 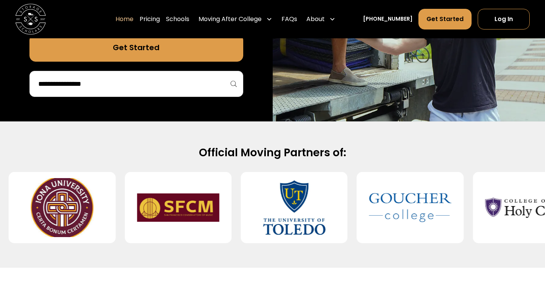 I want to click on a: Schools, so click(x=177, y=19).